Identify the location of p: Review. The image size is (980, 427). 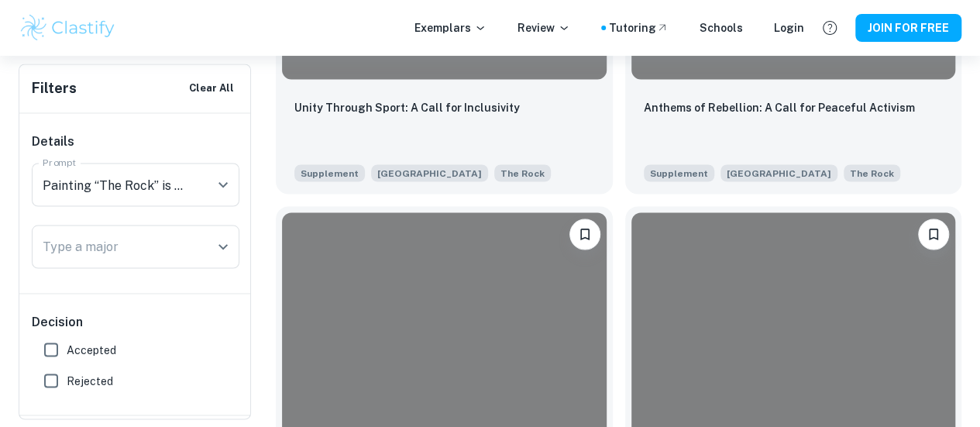
(544, 28).